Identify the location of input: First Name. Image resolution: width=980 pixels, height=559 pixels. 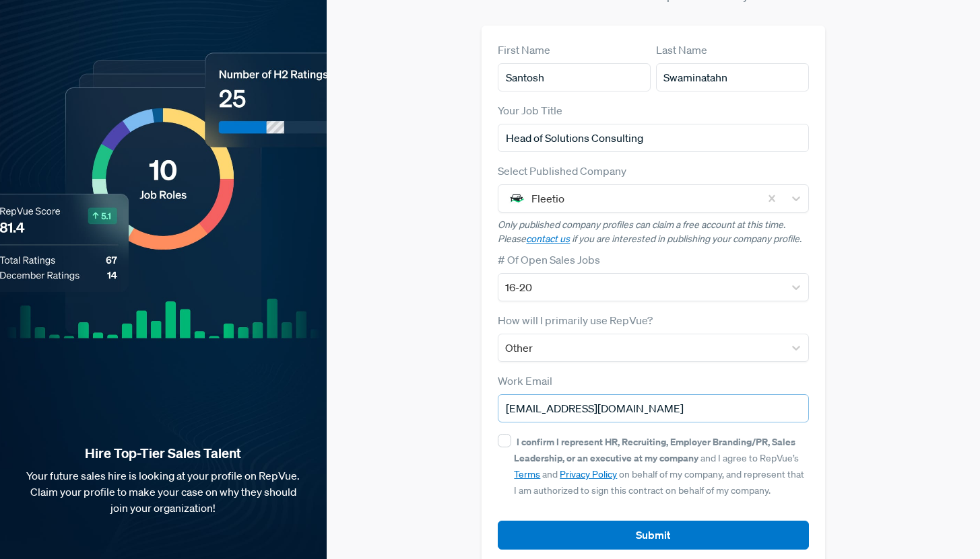
(573, 78).